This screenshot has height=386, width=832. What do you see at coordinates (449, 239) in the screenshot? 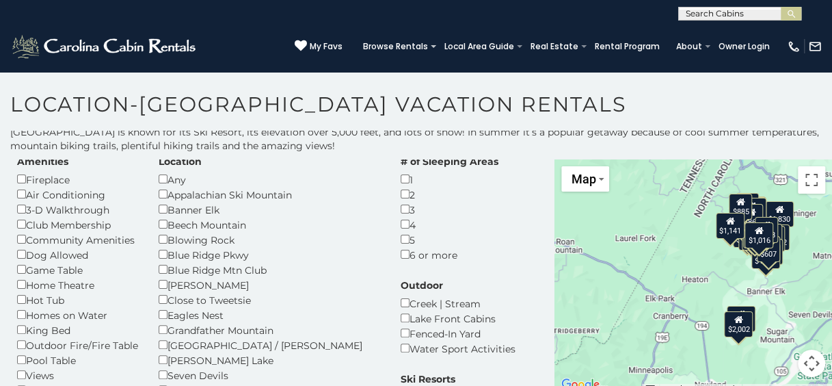
I see `div: 5` at bounding box center [449, 239].